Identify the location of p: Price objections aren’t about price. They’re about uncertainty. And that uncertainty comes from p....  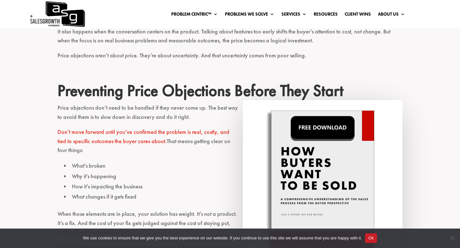
(230, 58).